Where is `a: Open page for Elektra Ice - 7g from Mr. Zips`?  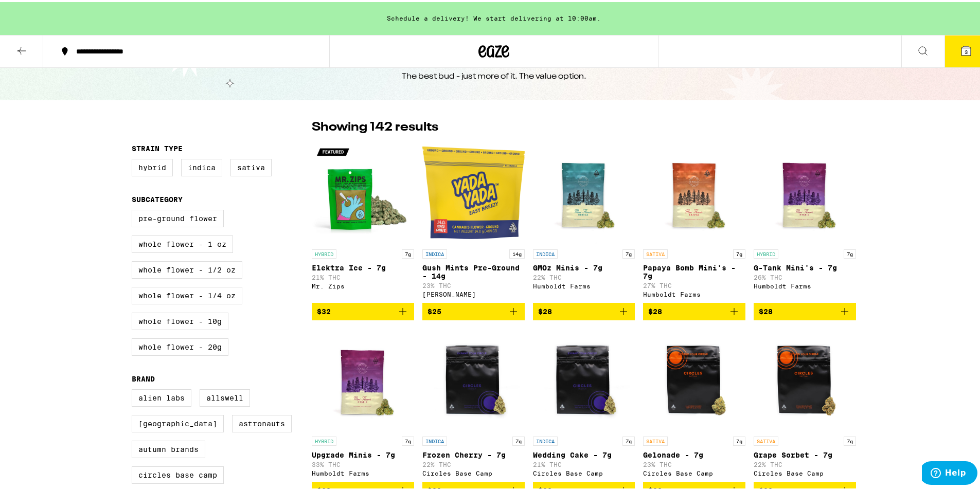 a: Open page for Elektra Ice - 7g from Mr. Zips is located at coordinates (363, 220).